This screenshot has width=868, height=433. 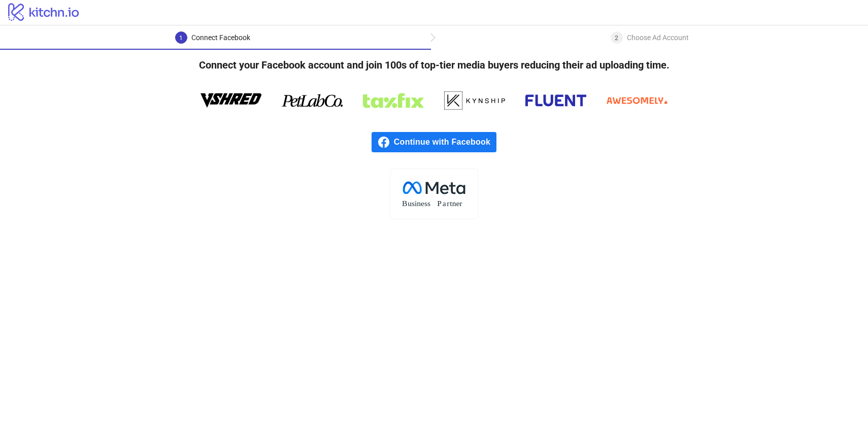 I want to click on span: Continue with Facebook, so click(x=445, y=142).